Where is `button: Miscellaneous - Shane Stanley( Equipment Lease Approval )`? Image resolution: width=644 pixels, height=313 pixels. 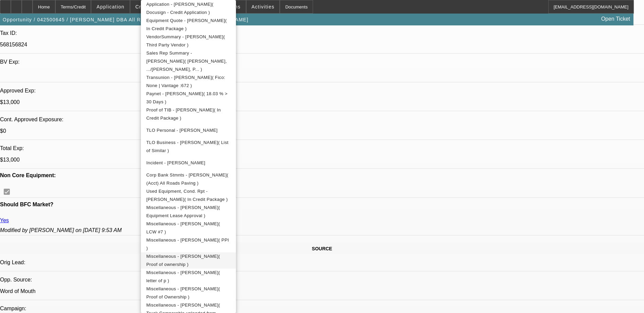
button: Miscellaneous - Shane Stanley( Equipment Lease Approval ) is located at coordinates (188, 212).